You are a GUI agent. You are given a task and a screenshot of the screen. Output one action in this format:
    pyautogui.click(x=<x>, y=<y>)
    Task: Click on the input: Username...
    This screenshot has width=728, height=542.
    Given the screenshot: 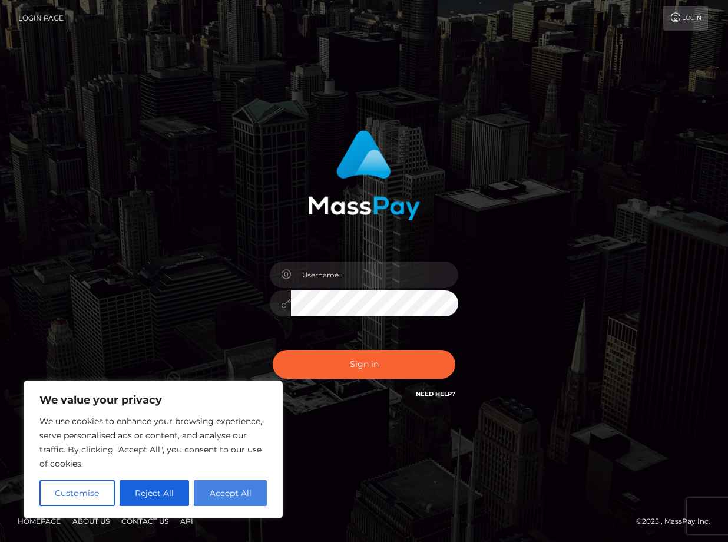 What is the action you would take?
    pyautogui.click(x=374, y=274)
    